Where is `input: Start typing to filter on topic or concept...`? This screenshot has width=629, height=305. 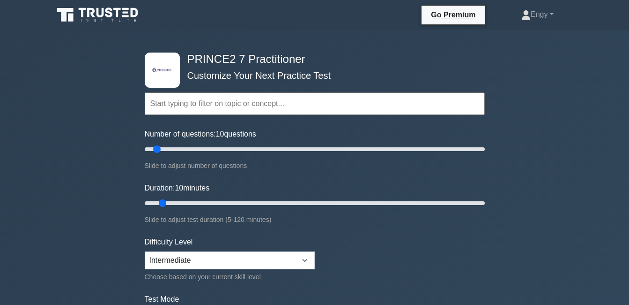
input: Start typing to filter on topic or concept... is located at coordinates (315, 104).